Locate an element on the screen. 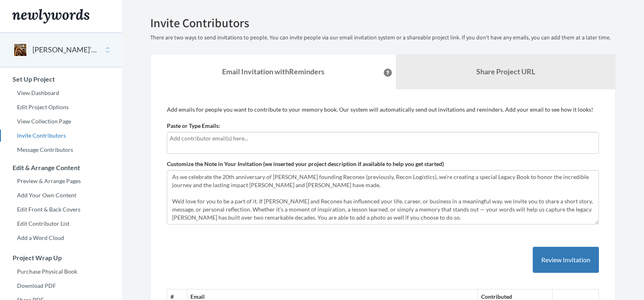 The width and height of the screenshot is (644, 300). h3: Edit & Arrange Content is located at coordinates (61, 167).